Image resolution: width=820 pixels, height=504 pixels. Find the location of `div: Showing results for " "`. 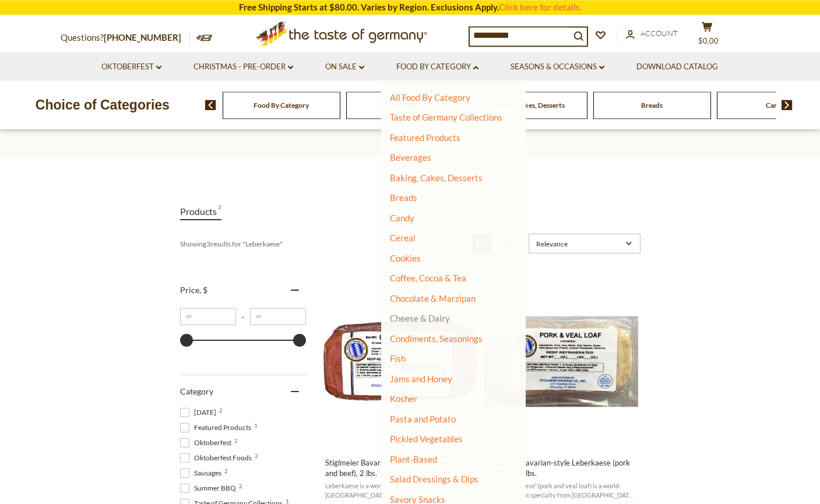

div: Showing results for " " is located at coordinates (321, 243).